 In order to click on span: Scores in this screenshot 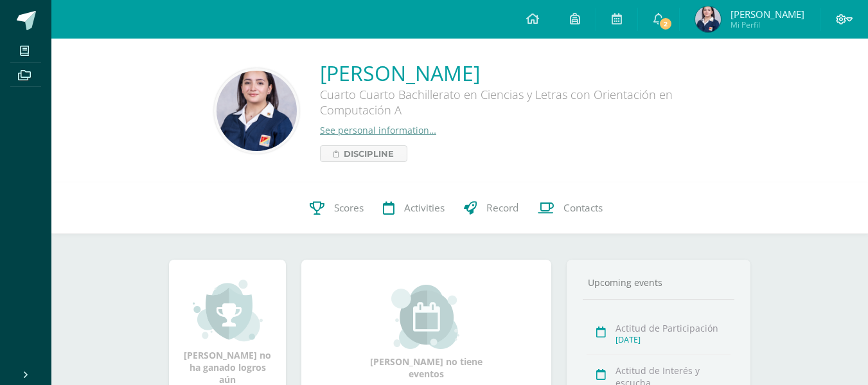, I will do `click(349, 207)`.